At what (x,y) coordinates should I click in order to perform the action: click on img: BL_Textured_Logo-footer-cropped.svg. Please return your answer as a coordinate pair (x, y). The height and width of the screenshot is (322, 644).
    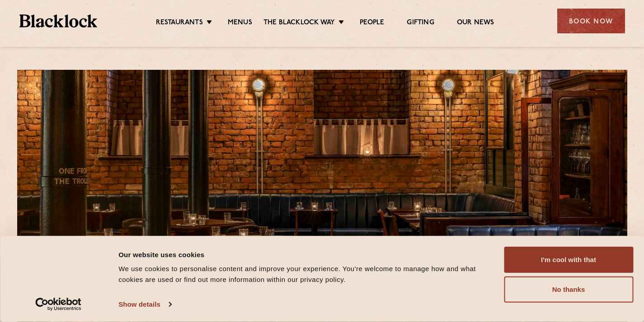
    Looking at the image, I should click on (59, 21).